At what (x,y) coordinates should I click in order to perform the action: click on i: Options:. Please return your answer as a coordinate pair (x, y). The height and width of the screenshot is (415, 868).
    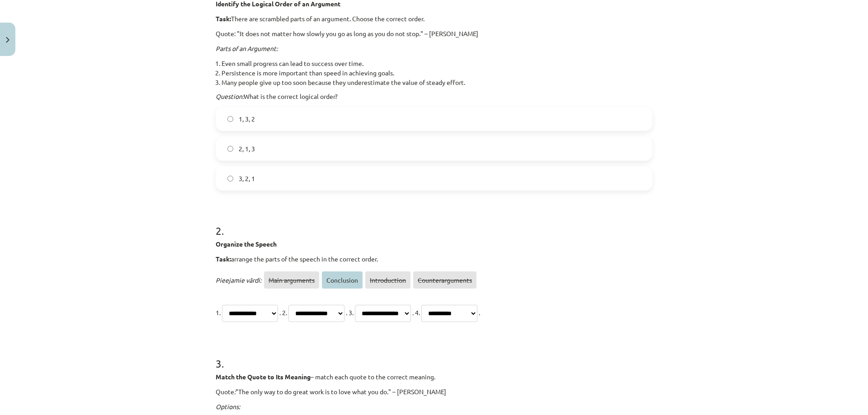
    Looking at the image, I should click on (228, 406).